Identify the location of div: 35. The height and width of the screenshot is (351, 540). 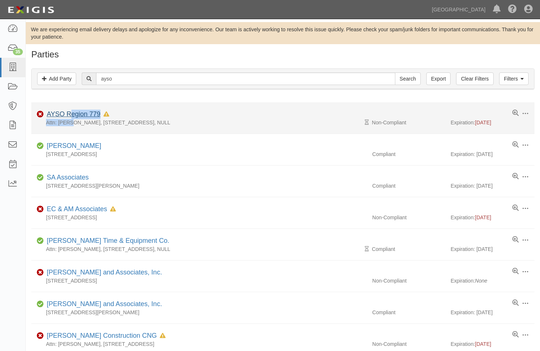
(18, 52).